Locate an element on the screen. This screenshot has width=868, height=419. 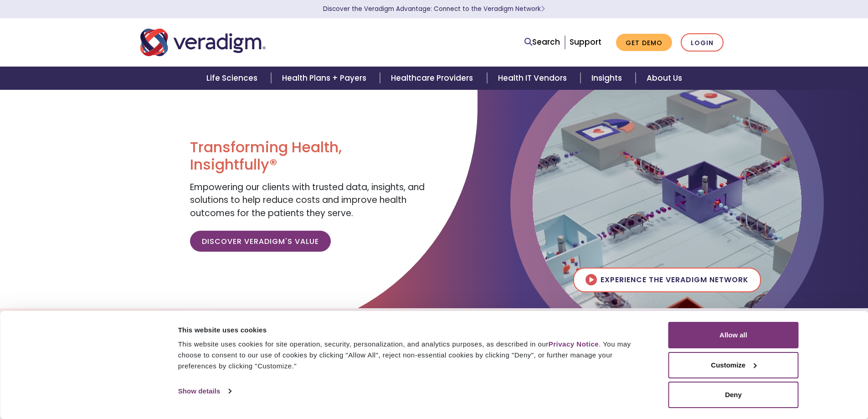
a: Veradigm logo is located at coordinates (203, 42).